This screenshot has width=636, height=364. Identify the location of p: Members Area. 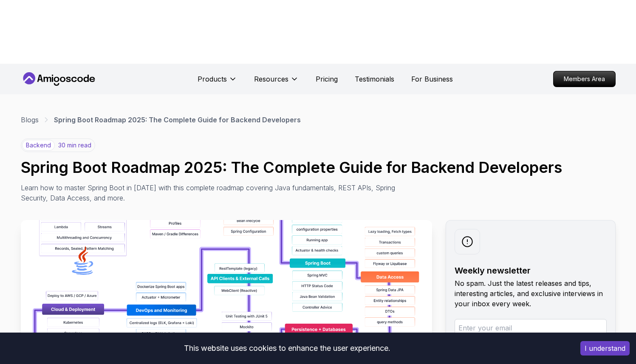
(584, 79).